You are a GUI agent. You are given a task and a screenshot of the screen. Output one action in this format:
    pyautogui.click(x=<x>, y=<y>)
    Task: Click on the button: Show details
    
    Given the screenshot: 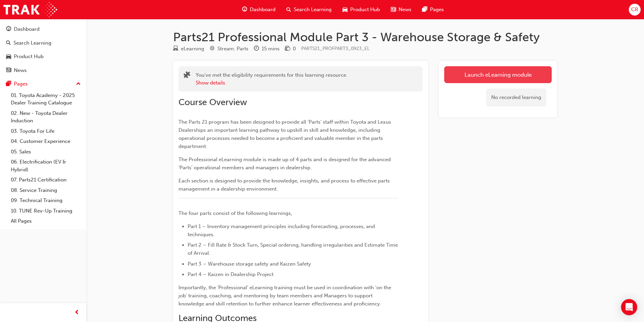 What is the action you would take?
    pyautogui.click(x=211, y=83)
    